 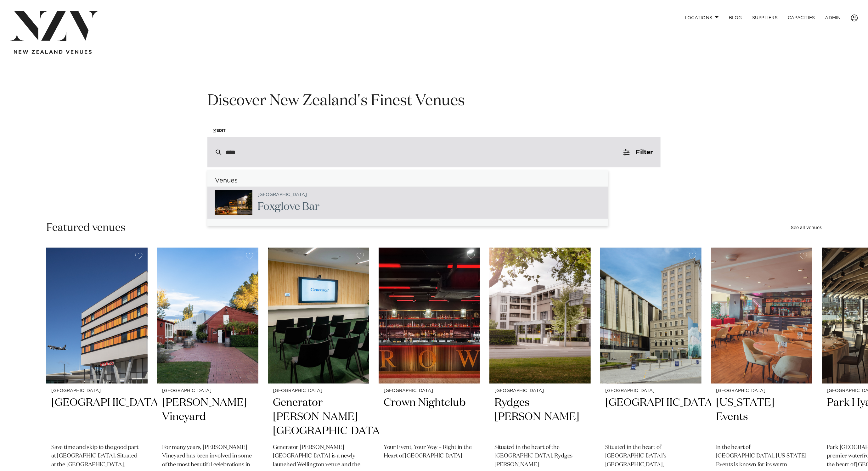 What do you see at coordinates (833, 18) in the screenshot?
I see `a: ADMIN` at bounding box center [833, 18].